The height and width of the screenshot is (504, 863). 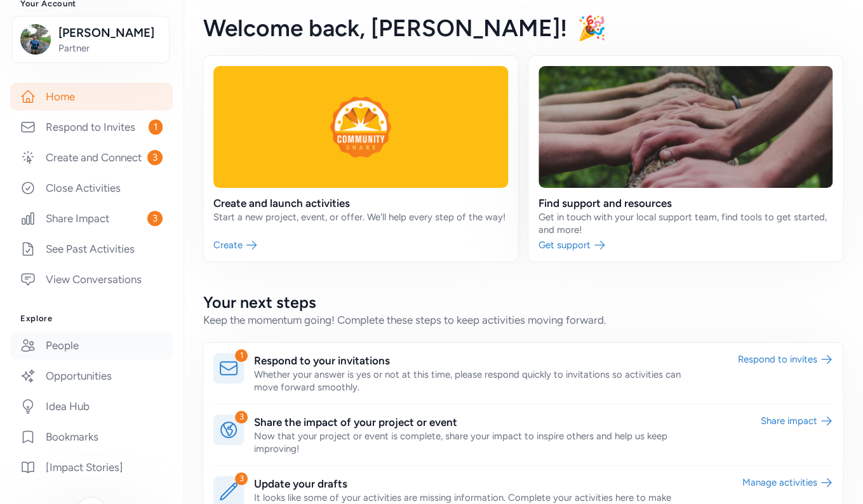 I want to click on a: Bookmarks, so click(x=92, y=437).